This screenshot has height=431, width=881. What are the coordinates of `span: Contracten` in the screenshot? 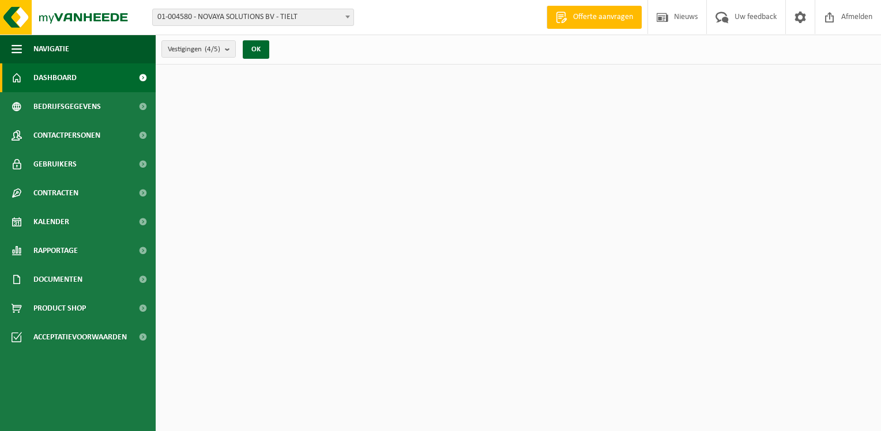 It's located at (56, 193).